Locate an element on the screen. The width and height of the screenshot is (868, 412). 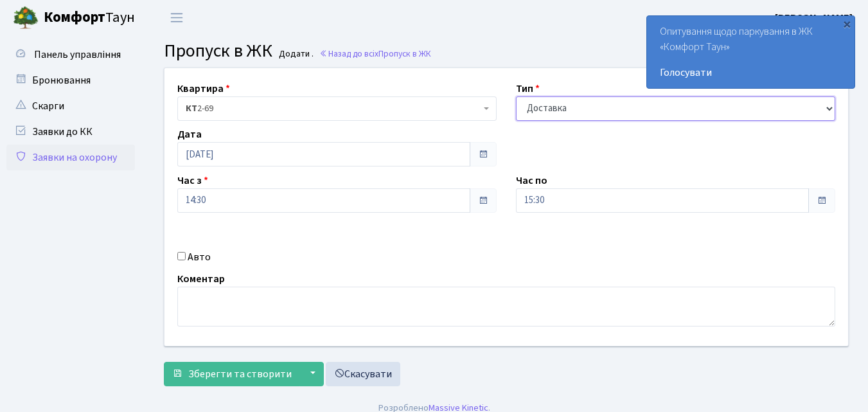
b: КТ is located at coordinates (192, 108).